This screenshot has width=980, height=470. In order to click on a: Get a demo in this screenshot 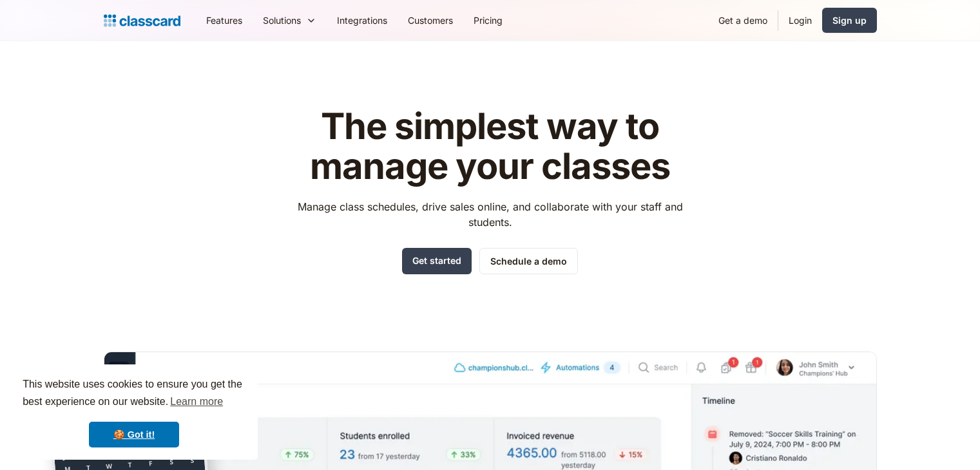, I will do `click(743, 20)`.